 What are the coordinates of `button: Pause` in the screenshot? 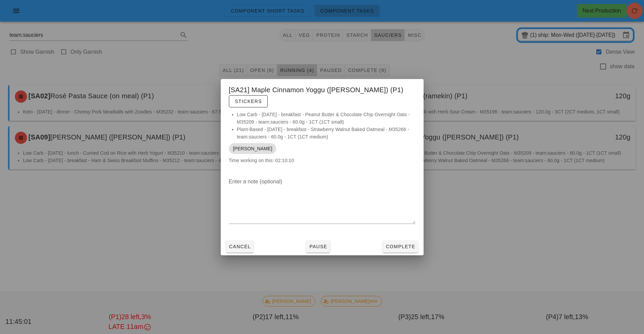 It's located at (318, 247).